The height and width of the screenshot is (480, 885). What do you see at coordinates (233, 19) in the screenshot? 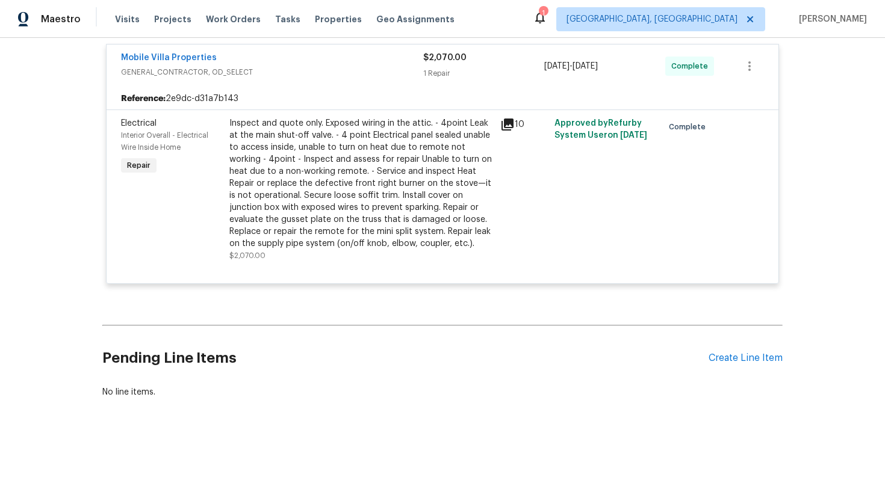
I see `span: Work Orders` at bounding box center [233, 19].